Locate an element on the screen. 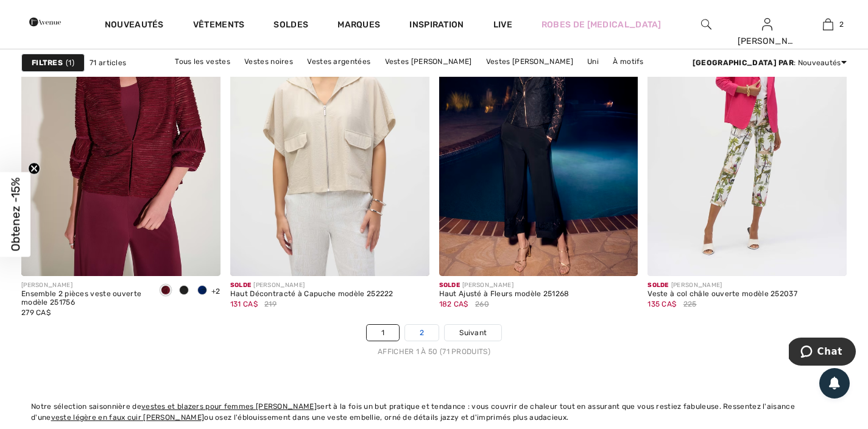  span: 1 is located at coordinates (70, 62).